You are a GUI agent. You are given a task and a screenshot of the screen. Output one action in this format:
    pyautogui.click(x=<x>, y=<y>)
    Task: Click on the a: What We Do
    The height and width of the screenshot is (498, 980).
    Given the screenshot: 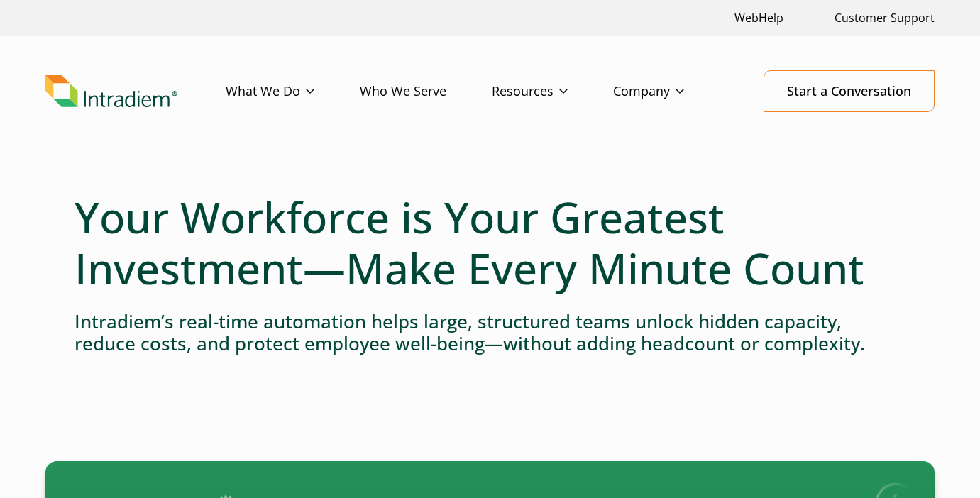 What is the action you would take?
    pyautogui.click(x=292, y=92)
    